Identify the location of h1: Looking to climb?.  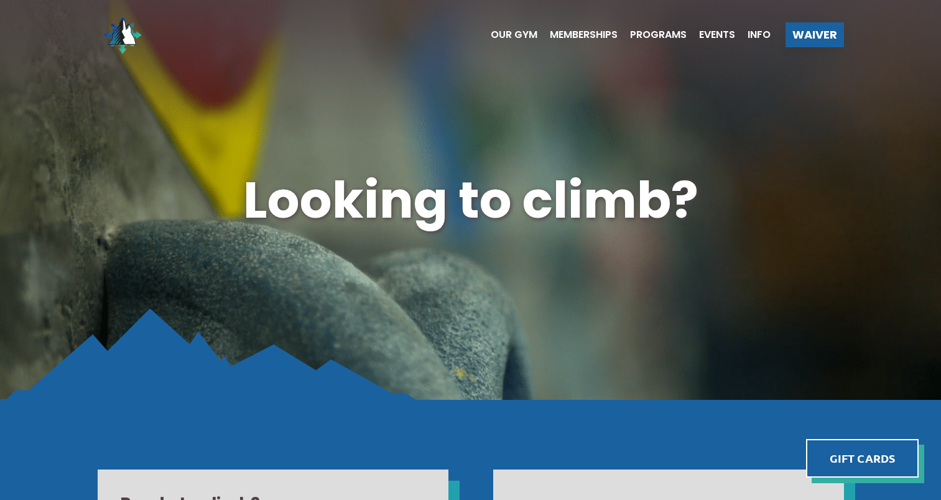
(471, 200).